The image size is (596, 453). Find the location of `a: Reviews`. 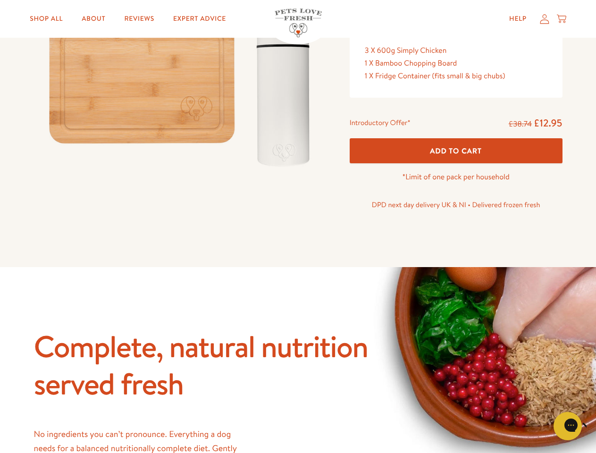

a: Reviews is located at coordinates (139, 19).